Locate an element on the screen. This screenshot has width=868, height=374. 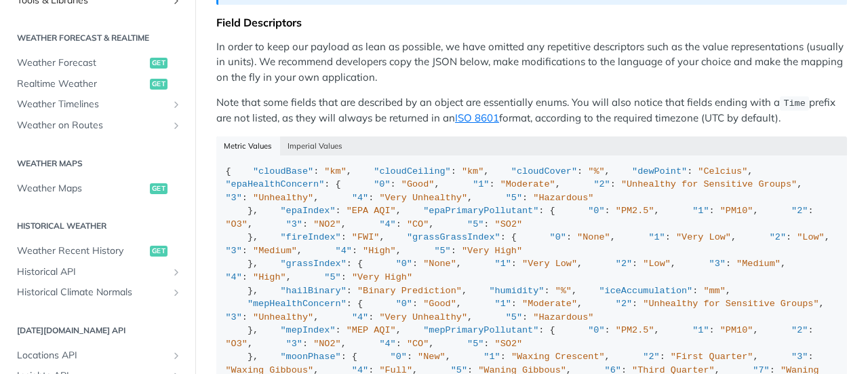
span: "grassGrassIndex" is located at coordinates (453, 236).